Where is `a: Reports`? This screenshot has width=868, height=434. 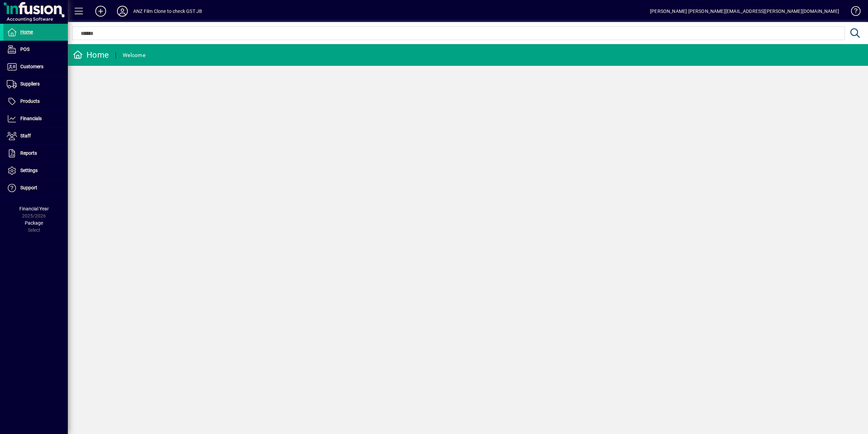
a: Reports is located at coordinates (36, 153).